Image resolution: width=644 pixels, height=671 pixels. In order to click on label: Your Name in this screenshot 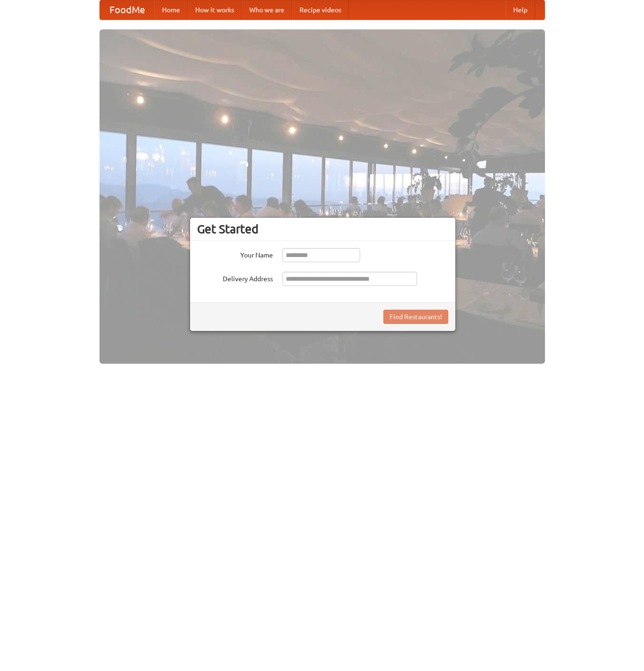, I will do `click(235, 253)`.